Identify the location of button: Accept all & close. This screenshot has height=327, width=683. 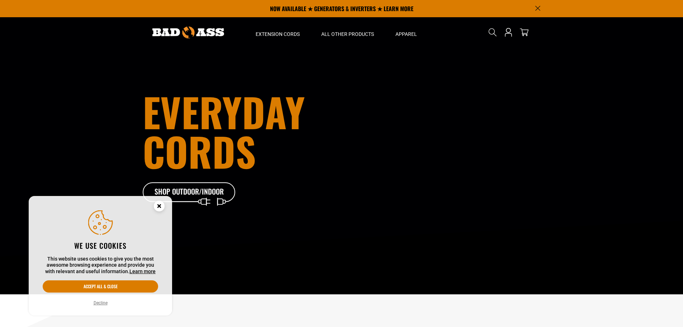
(100, 286).